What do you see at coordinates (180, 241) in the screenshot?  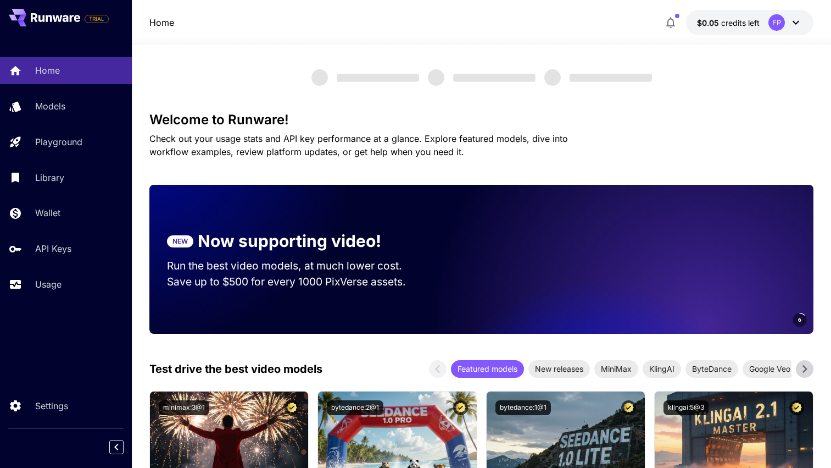 I see `p: NEW` at bounding box center [180, 241].